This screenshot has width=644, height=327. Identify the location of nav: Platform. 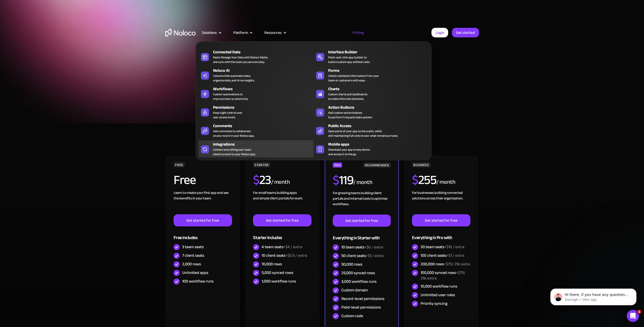
(313, 97).